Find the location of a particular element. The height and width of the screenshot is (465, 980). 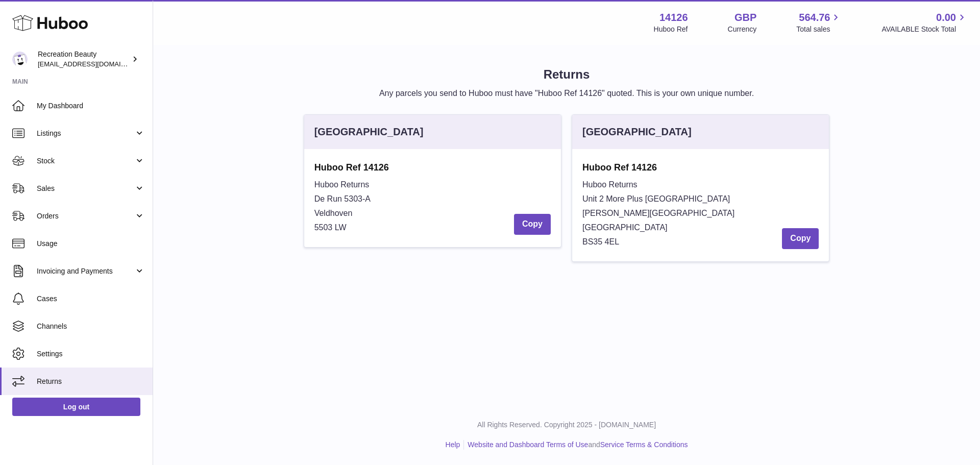

span: 5503 LW is located at coordinates (330, 227).